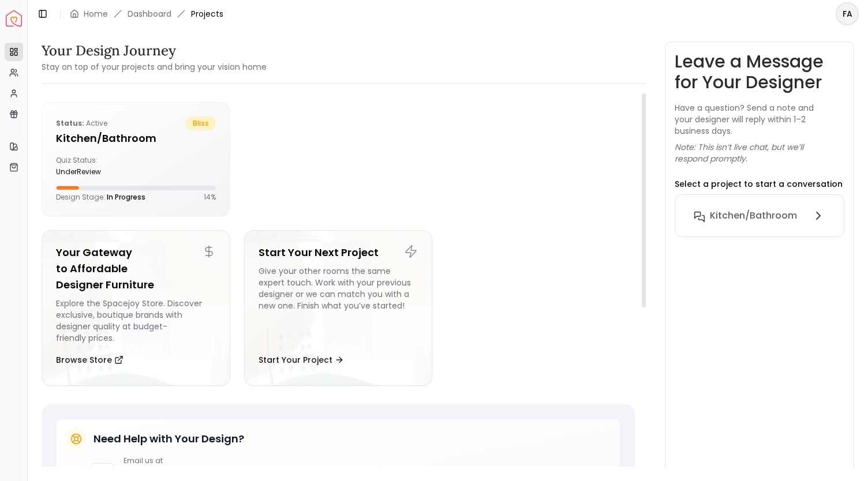 Image resolution: width=868 pixels, height=481 pixels. What do you see at coordinates (70, 123) in the screenshot?
I see `b: Status:` at bounding box center [70, 123].